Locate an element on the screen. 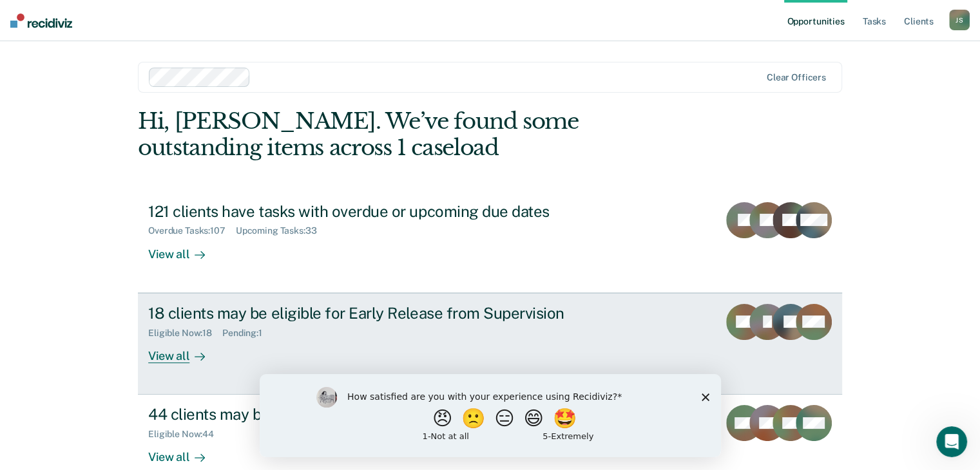 The height and width of the screenshot is (470, 980). img: Recidiviz is located at coordinates (41, 21).